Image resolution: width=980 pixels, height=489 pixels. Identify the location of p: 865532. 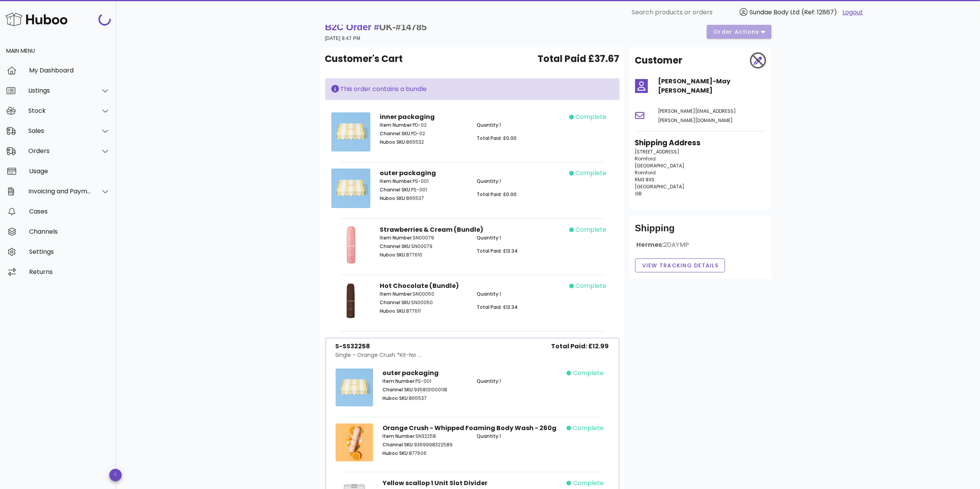
(424, 142).